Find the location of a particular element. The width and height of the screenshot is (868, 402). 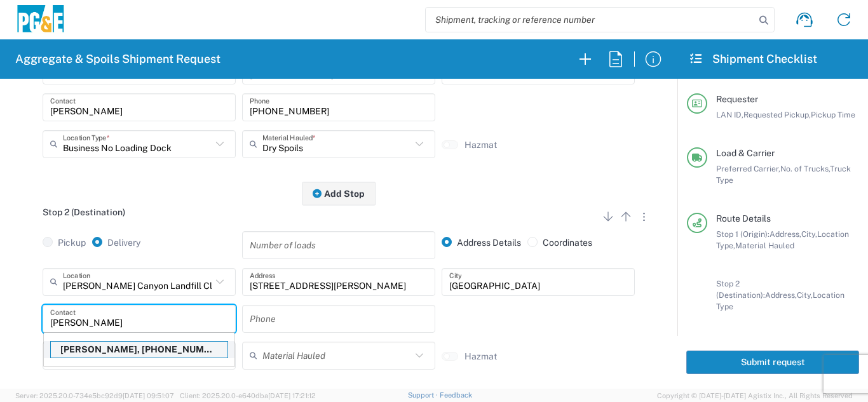

span: Stop 1 (Origin): is located at coordinates (743, 234).